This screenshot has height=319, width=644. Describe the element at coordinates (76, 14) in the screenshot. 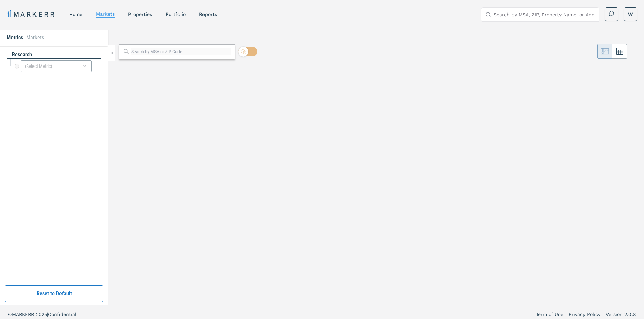

I see `a: home` at that location.